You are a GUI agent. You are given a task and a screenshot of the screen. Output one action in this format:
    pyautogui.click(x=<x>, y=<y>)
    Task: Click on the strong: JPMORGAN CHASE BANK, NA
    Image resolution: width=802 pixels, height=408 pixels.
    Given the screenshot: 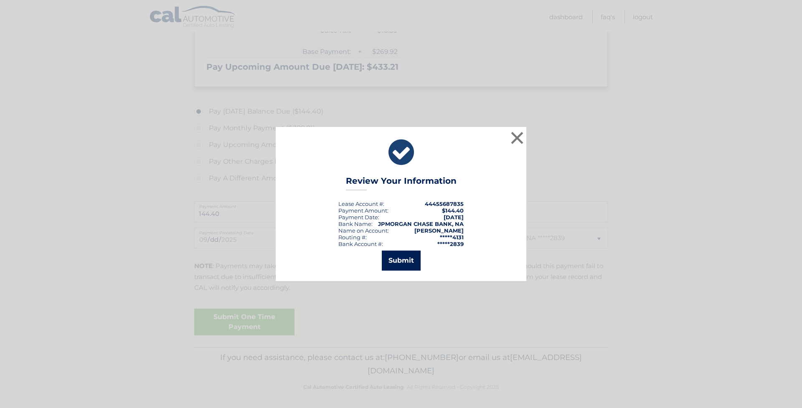 What is the action you would take?
    pyautogui.click(x=421, y=224)
    